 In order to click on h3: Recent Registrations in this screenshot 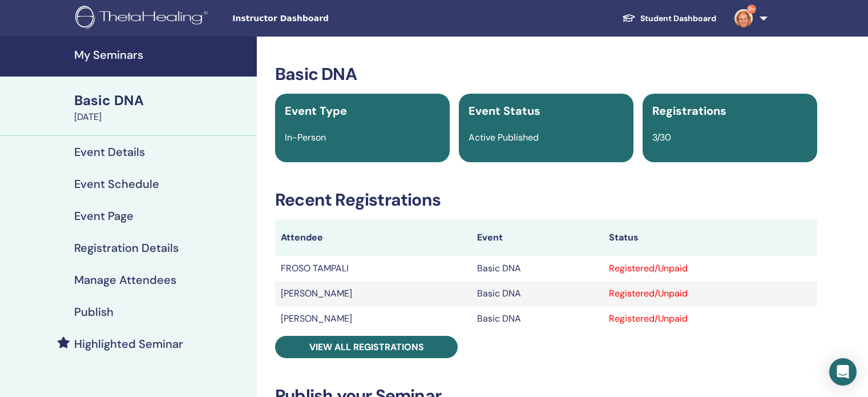, I will do `click(546, 200)`.